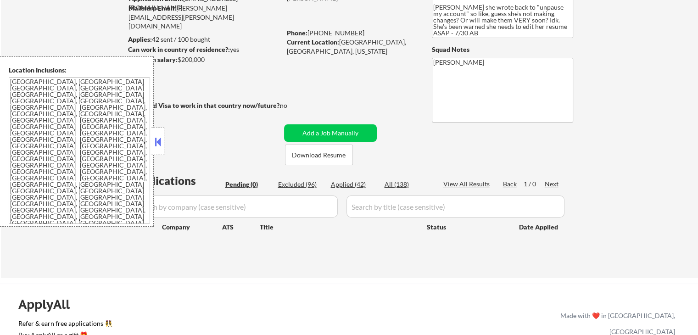 Image resolution: width=698 pixels, height=335 pixels. Describe the element at coordinates (79, 70) in the screenshot. I see `div: Location Inclusions:` at that location.